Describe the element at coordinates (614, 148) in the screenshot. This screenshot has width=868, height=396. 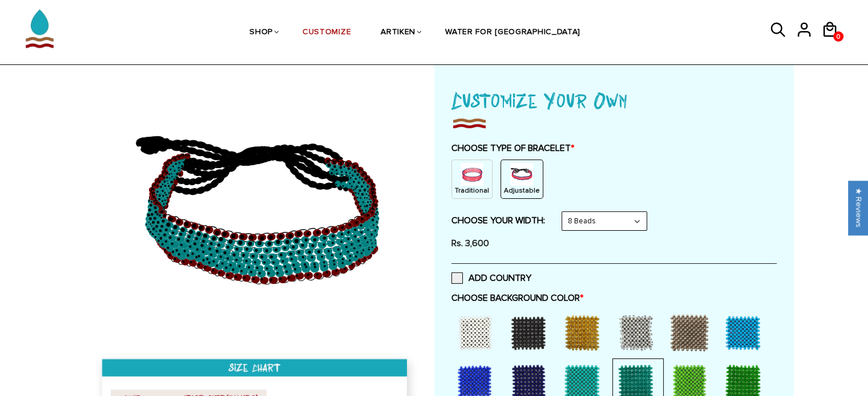
I see `label: CHOOSE TYPE OF BRACELET` at that location.